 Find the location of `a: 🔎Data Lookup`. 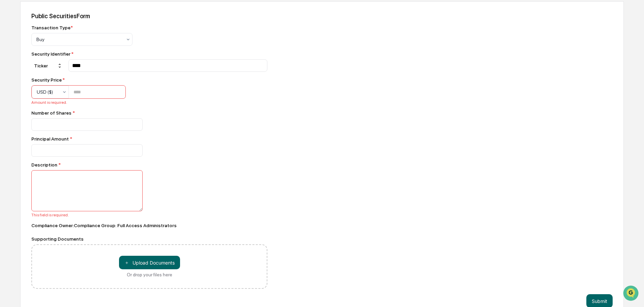

a: 🔎Data Lookup is located at coordinates (24, 101).